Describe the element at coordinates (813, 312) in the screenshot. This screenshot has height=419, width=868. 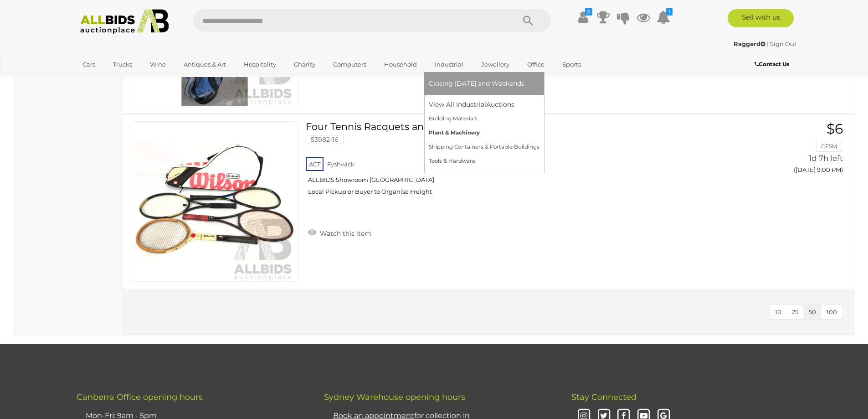
I see `button: 50` at that location.